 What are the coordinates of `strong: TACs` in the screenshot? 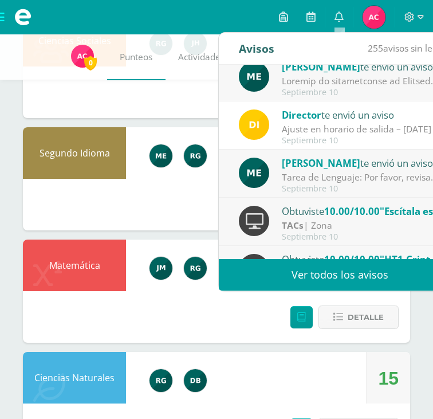 It's located at (293, 225).